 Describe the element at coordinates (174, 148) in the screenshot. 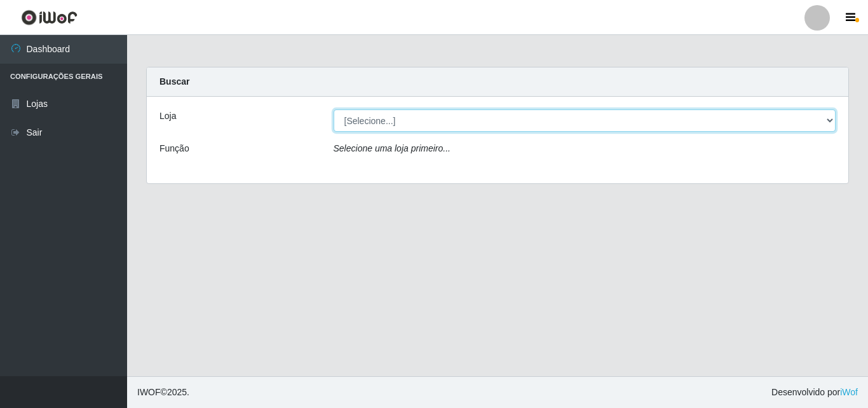

I see `label: Função` at that location.